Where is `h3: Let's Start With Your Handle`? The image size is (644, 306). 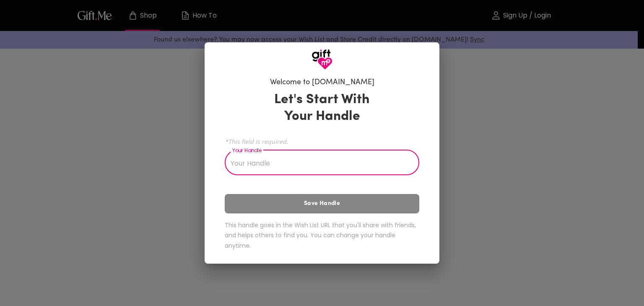 h3: Let's Start With Your Handle is located at coordinates (322, 108).